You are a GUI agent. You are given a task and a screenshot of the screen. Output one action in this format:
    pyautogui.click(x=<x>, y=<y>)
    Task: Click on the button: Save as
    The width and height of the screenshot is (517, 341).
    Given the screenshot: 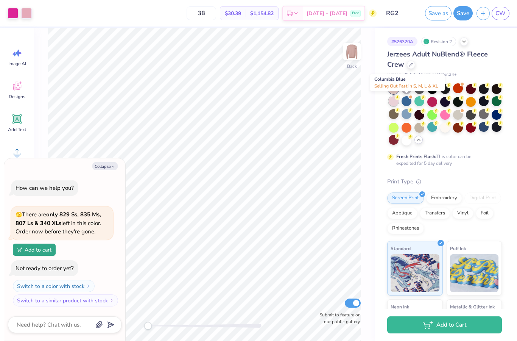 What is the action you would take?
    pyautogui.click(x=438, y=13)
    